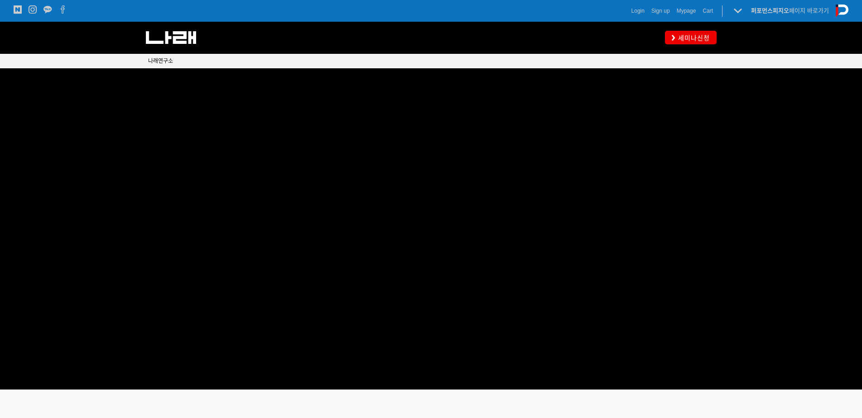 This screenshot has width=862, height=418. What do you see at coordinates (770, 10) in the screenshot?
I see `strong: 퍼포먼스피지오` at bounding box center [770, 10].